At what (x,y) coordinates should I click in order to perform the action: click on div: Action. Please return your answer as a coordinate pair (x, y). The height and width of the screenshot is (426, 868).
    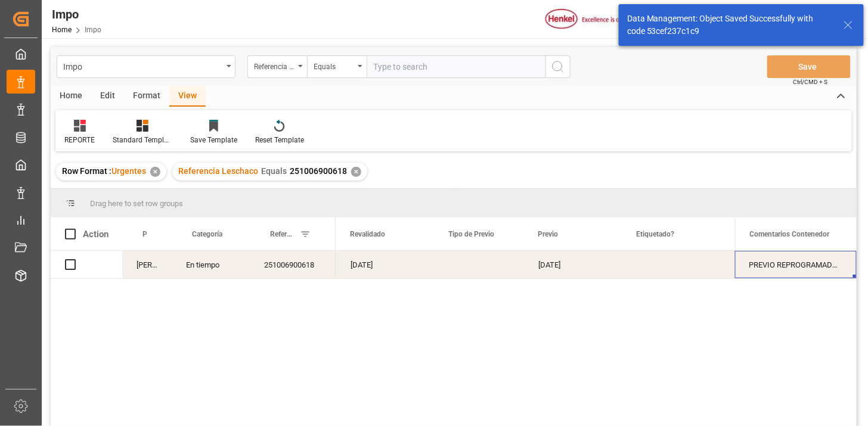
    Looking at the image, I should click on (95, 234).